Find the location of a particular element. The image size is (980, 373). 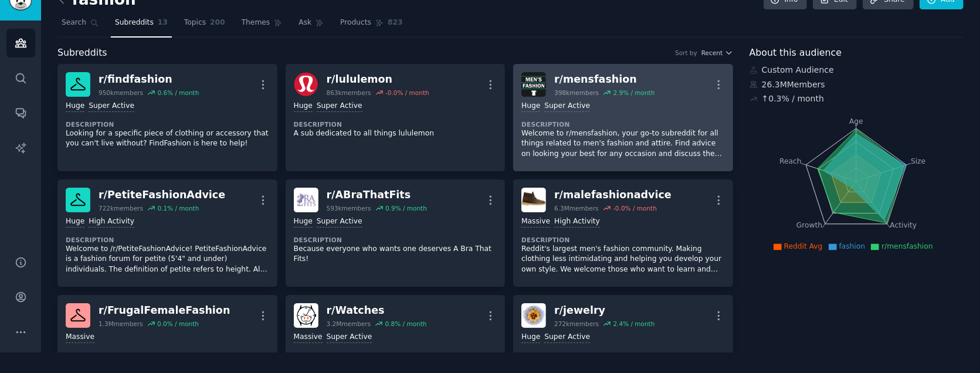

a: Search is located at coordinates (80, 25).